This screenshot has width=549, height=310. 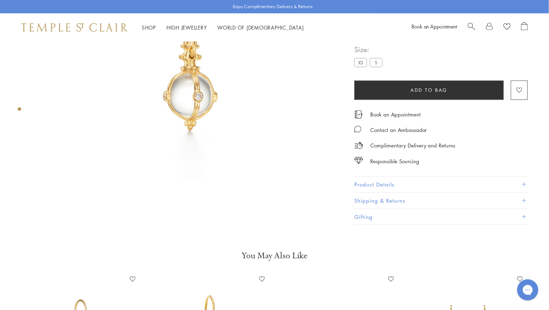 I want to click on button: Add to bag, so click(x=429, y=90).